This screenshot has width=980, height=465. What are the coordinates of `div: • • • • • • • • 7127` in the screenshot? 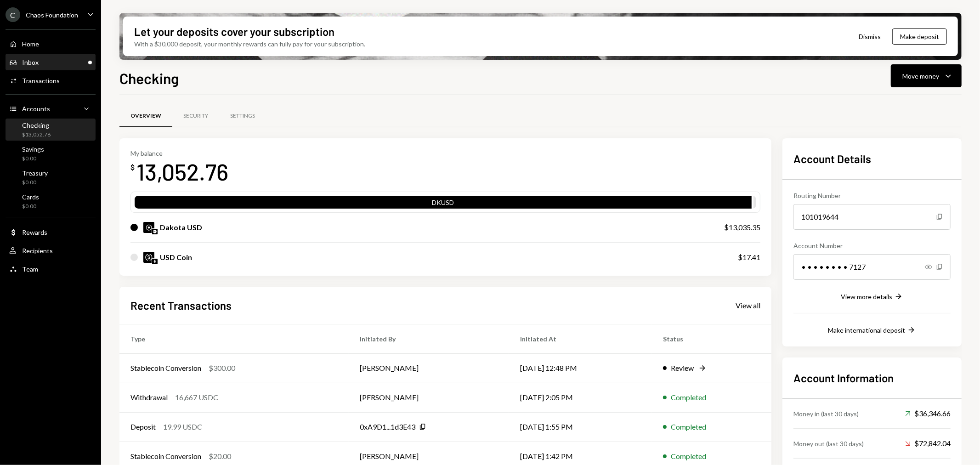 It's located at (872, 267).